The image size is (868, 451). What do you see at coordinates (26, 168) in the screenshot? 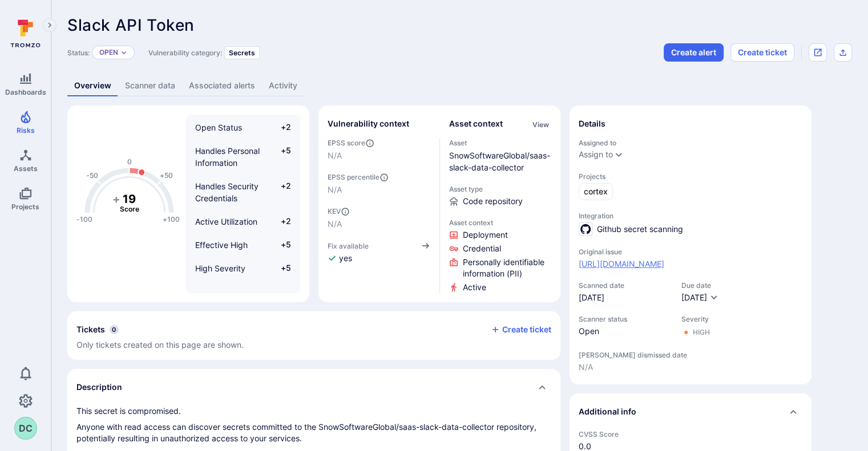
I see `span: Assets` at bounding box center [26, 168].